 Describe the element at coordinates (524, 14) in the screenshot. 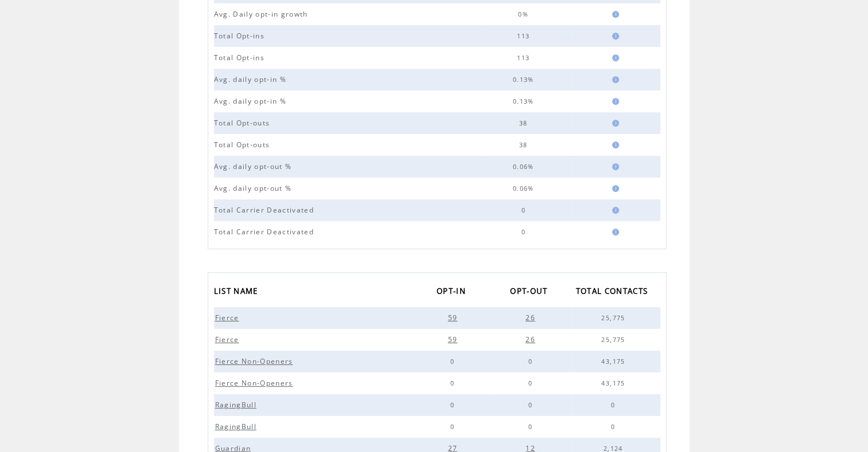

I see `span: 0%` at that location.